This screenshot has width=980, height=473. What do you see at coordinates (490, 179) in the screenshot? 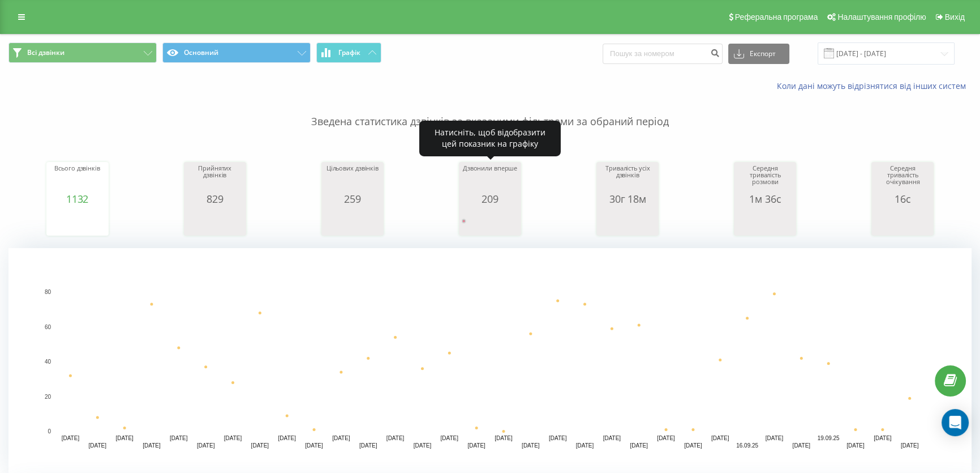
I see `div: Дзвонили вперше` at bounding box center [490, 179].